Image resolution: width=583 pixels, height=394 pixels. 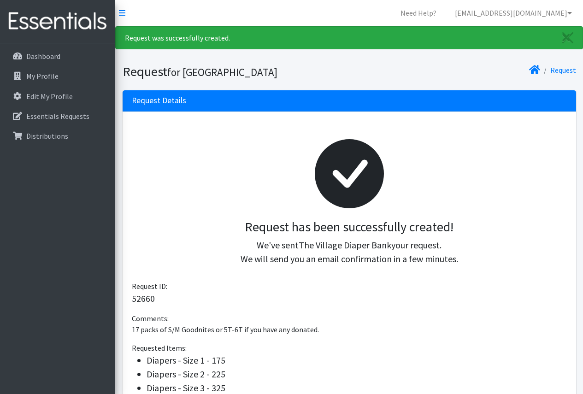 I want to click on a: Distributions, so click(x=58, y=136).